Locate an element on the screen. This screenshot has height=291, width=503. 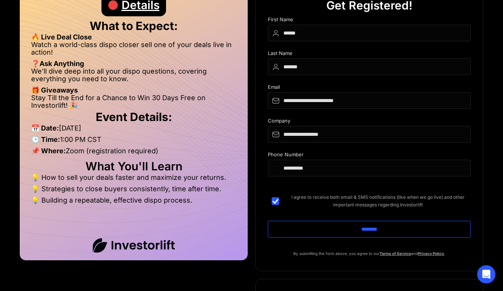
div: Email is located at coordinates (369, 88).